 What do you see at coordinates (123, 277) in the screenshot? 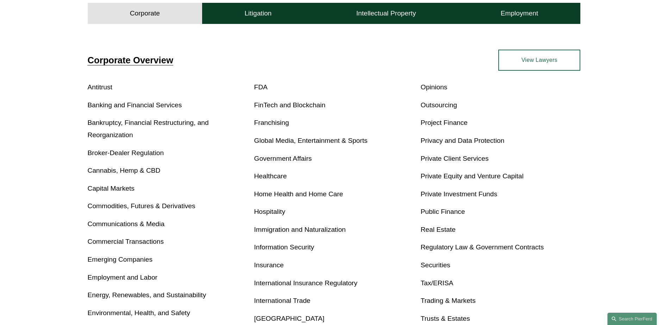
I see `a: Employment and Labor` at bounding box center [123, 277].